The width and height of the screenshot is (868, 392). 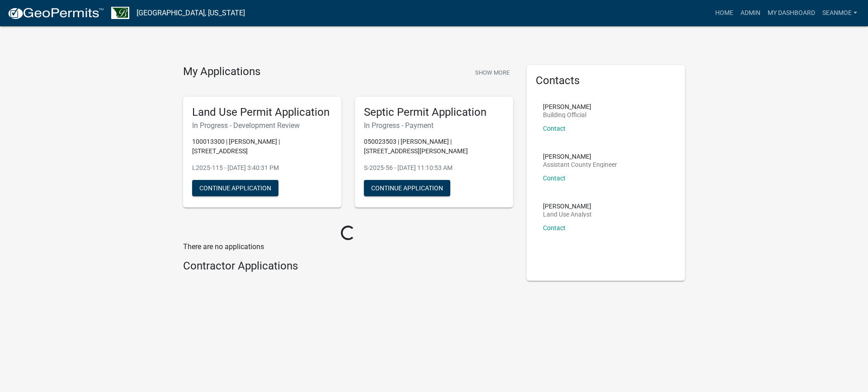 I want to click on a: My Dashboard, so click(x=792, y=13).